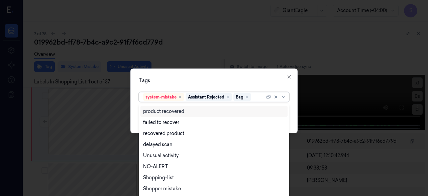 The width and height of the screenshot is (428, 196). What do you see at coordinates (206, 97) in the screenshot?
I see `div: Assistant Rejected` at bounding box center [206, 97].